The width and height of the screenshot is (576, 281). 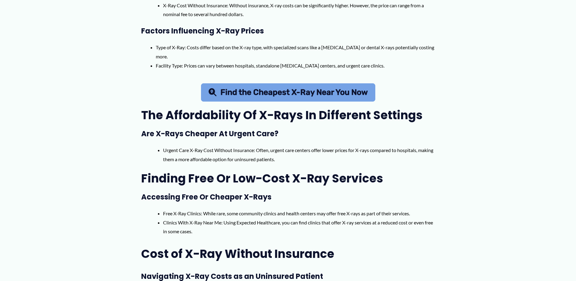 I want to click on li: Free X-Ray Clinics: While rare, some community clinics and health centers may offer free X-rays a..., so click(x=299, y=213).